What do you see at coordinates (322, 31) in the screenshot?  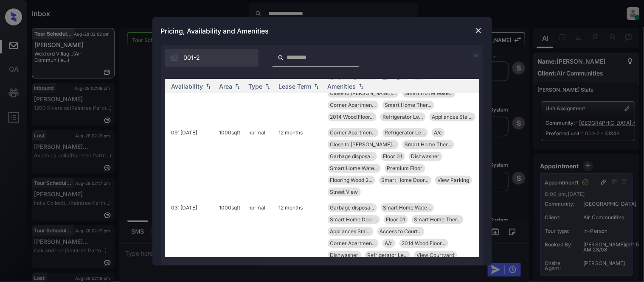 I see `div: Pricing, Availability and Amenities` at bounding box center [322, 31].